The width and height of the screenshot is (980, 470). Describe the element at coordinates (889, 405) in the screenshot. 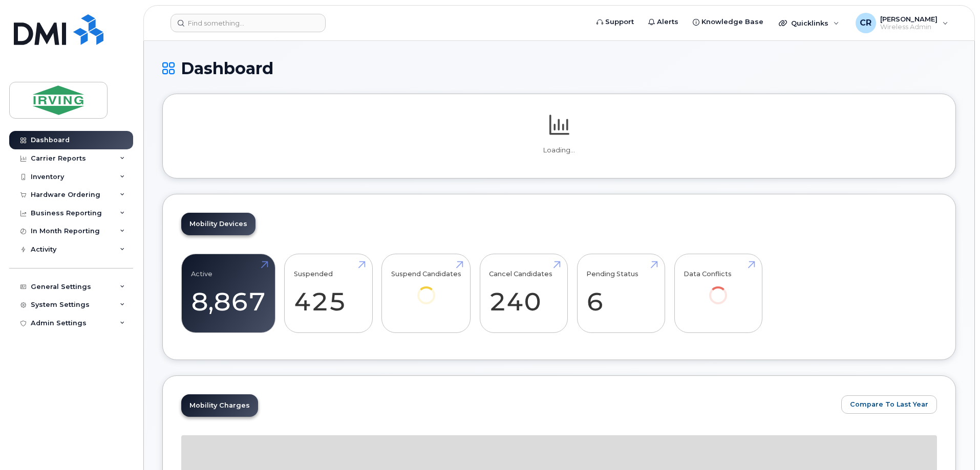

I see `button: Compare To Last Year` at that location.